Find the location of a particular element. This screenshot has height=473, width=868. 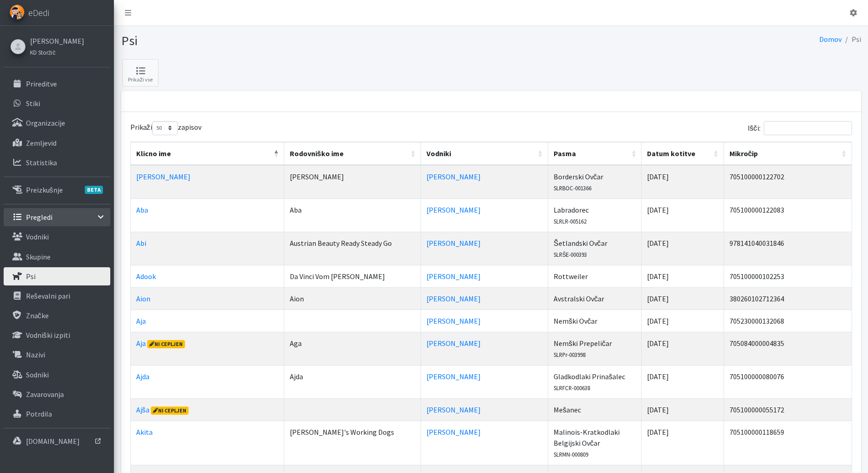

td: Aga is located at coordinates (352, 348).